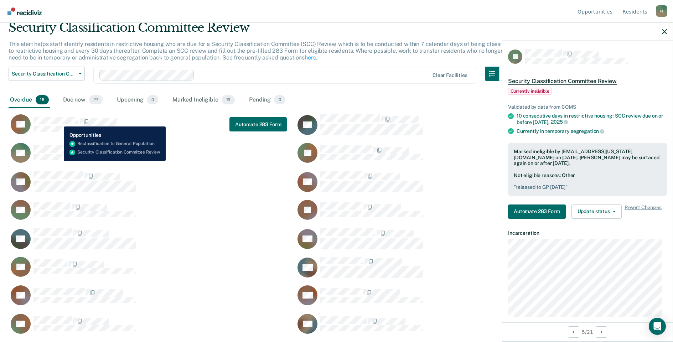 The image size is (673, 342). What do you see at coordinates (439, 271) in the screenshot?
I see `div: CaseloadOpportunityCell-0639666` at bounding box center [439, 271].